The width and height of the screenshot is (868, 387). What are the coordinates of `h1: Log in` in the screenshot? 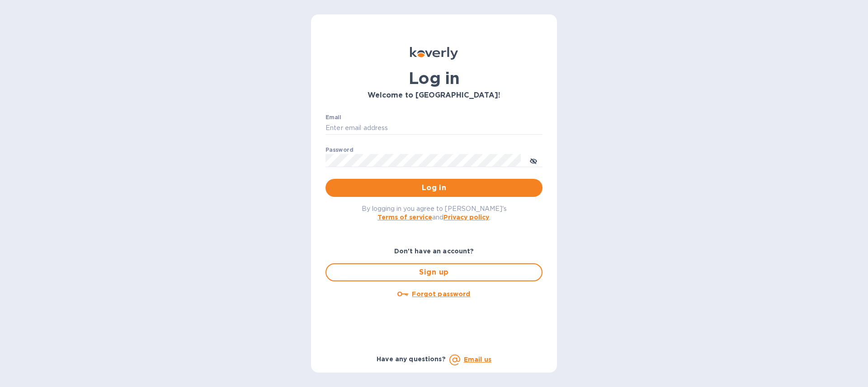 It's located at (434, 78).